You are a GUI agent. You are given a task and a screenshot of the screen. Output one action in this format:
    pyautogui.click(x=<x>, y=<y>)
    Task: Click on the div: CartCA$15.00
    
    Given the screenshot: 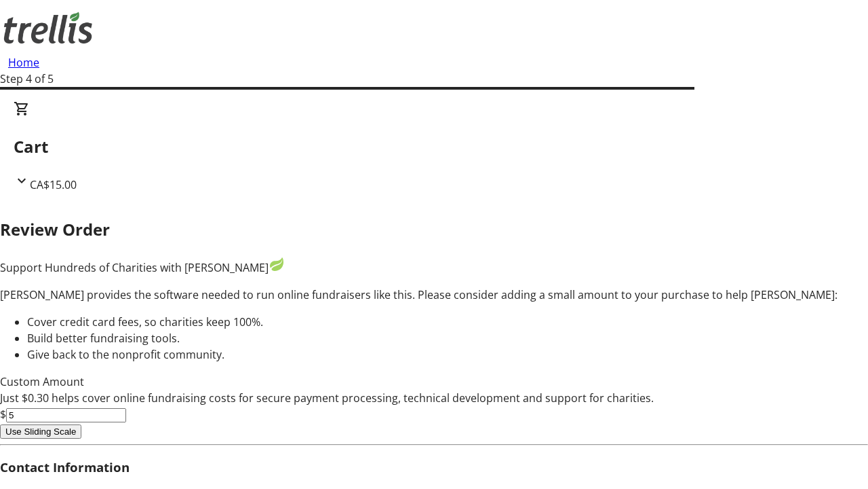 What is the action you would take?
    pyautogui.click(x=434, y=146)
    